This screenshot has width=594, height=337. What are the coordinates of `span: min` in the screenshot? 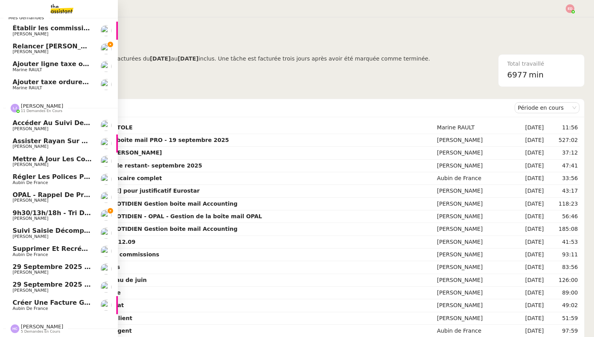 It's located at (537, 75).